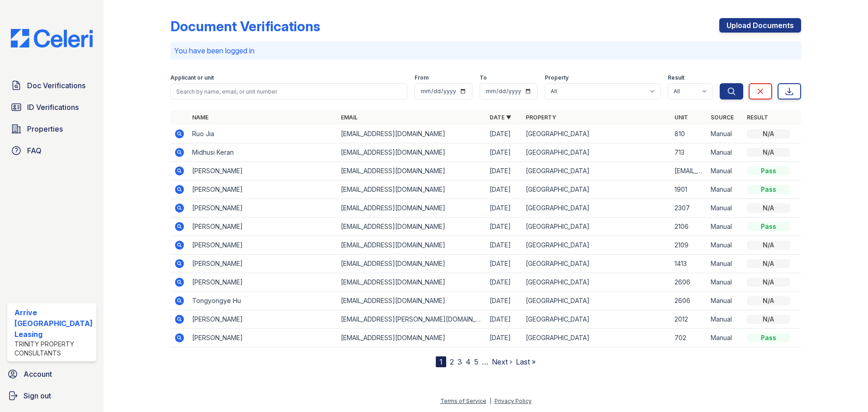 This screenshot has width=868, height=412. I want to click on a: Properties, so click(52, 129).